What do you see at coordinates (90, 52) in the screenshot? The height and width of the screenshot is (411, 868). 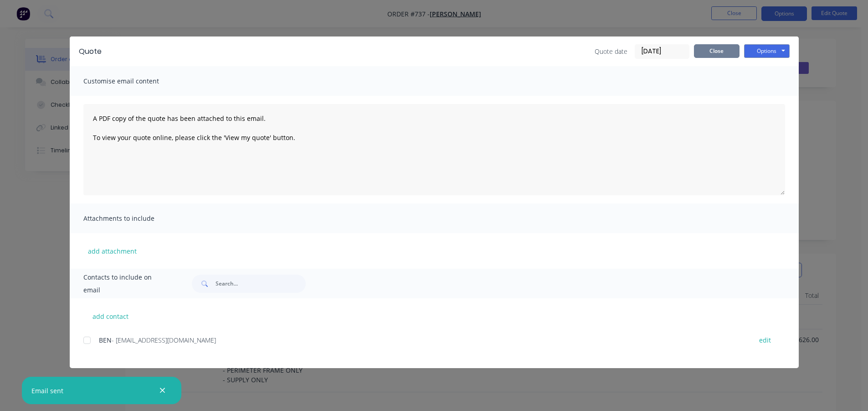 I see `div: Quote` at bounding box center [90, 52].